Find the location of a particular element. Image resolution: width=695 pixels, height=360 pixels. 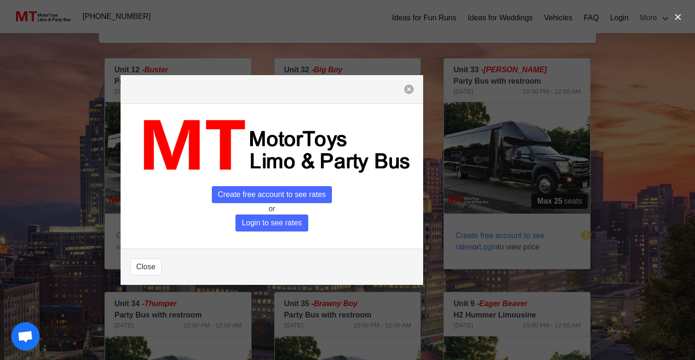

span: Close is located at coordinates (146, 267).